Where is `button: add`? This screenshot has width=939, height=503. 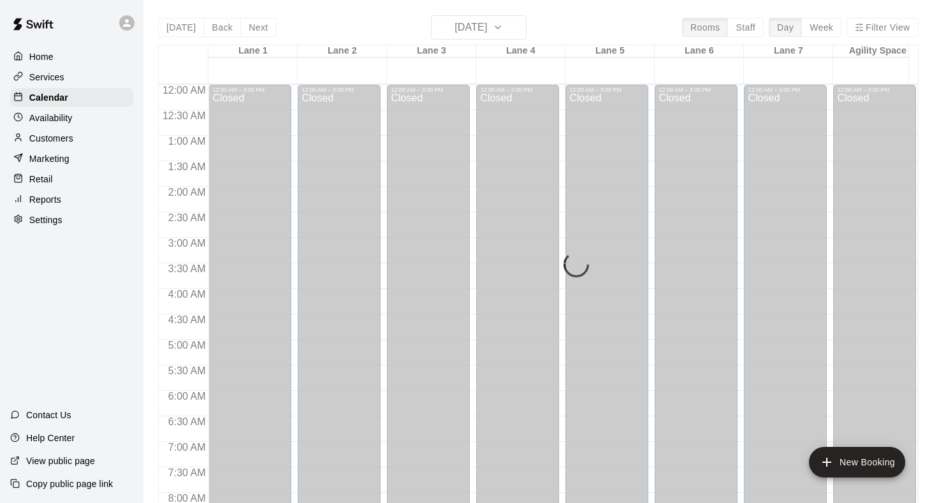
button: add is located at coordinates (856, 462).